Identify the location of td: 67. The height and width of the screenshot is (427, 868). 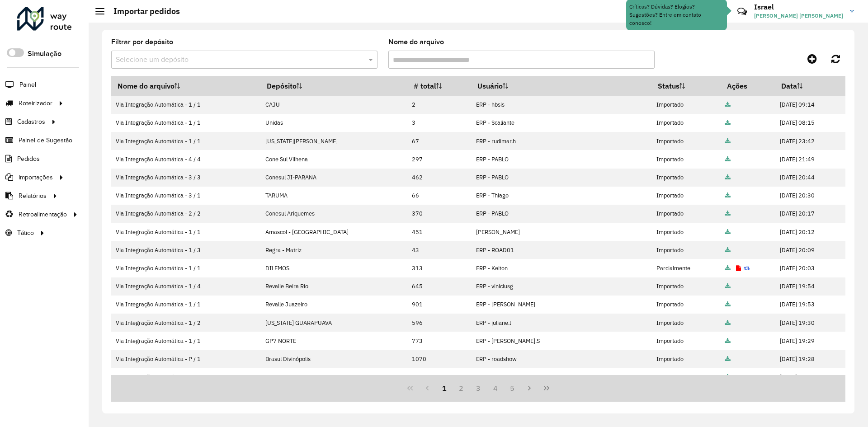
(440, 141).